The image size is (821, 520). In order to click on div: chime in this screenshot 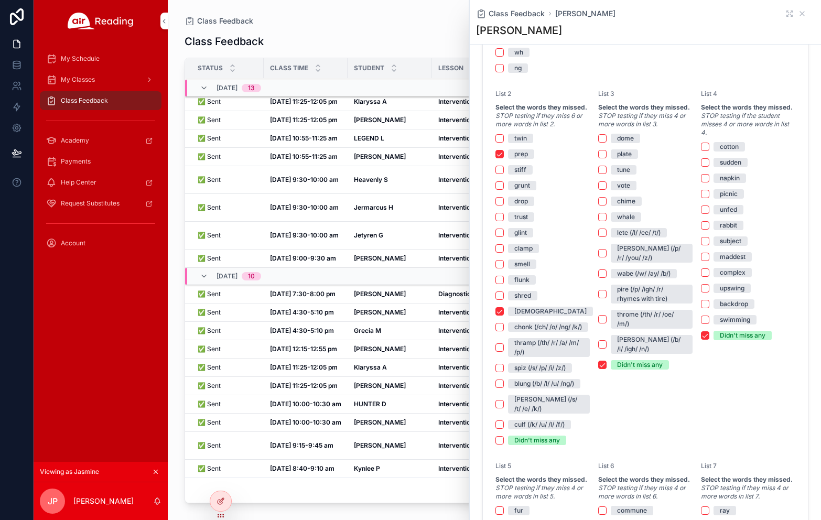, I will do `click(626, 201)`.